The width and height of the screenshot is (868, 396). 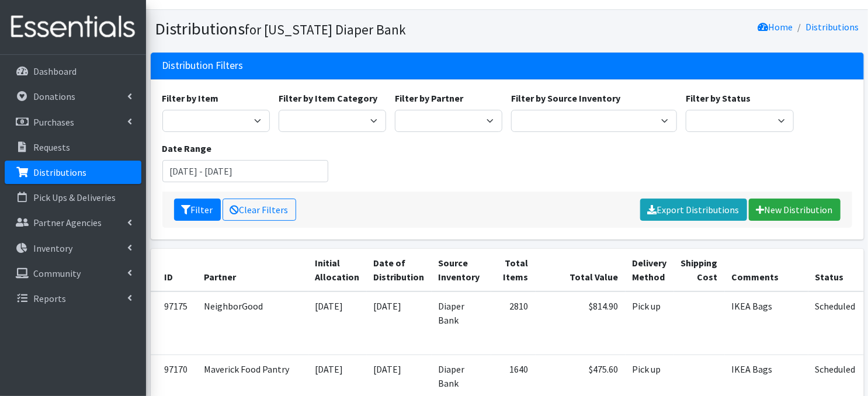 What do you see at coordinates (462, 323) in the screenshot?
I see `td: Diaper Bank` at bounding box center [462, 323].